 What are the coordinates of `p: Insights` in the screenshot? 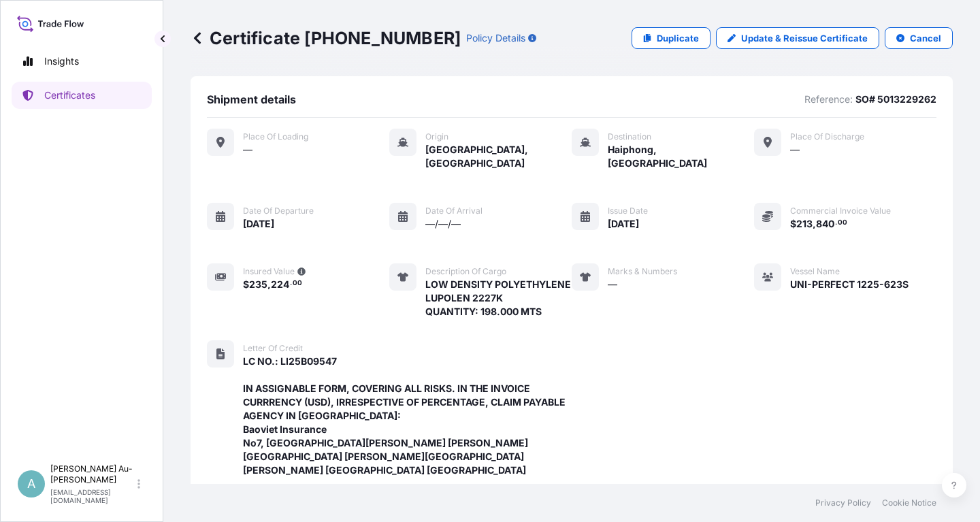 It's located at (62, 62).